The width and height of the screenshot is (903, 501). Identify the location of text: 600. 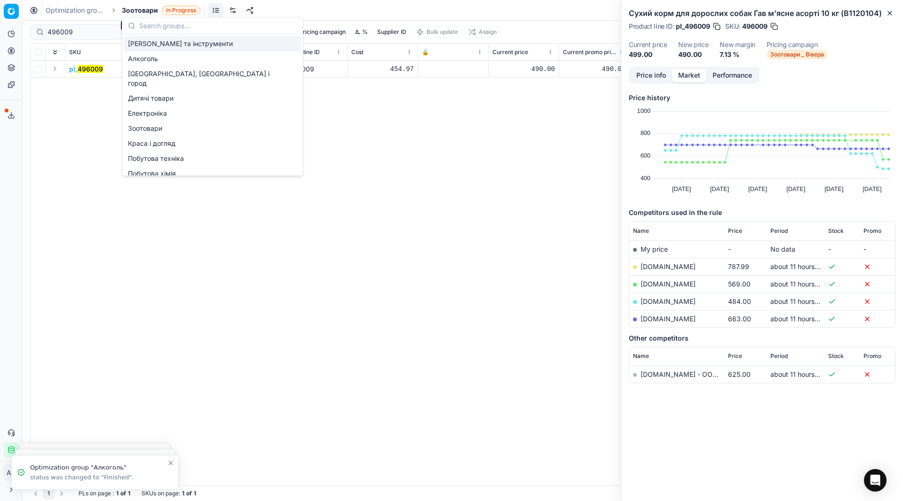
(645, 155).